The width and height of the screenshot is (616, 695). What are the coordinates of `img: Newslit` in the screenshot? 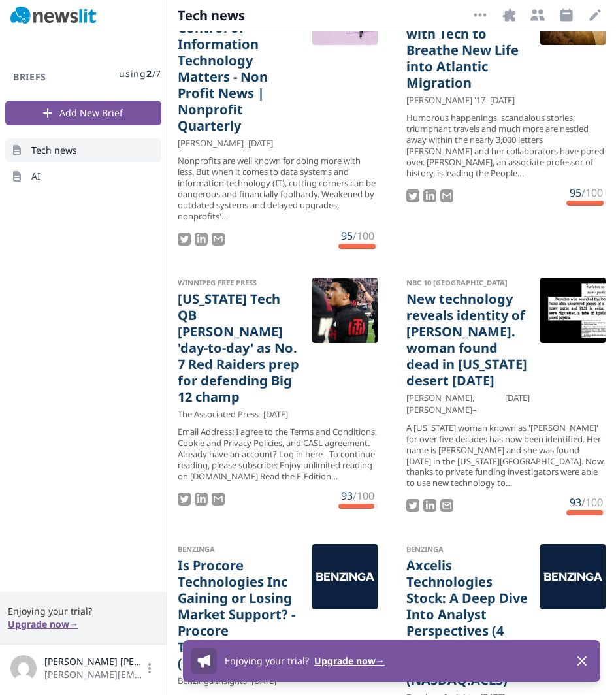 It's located at (53, 16).